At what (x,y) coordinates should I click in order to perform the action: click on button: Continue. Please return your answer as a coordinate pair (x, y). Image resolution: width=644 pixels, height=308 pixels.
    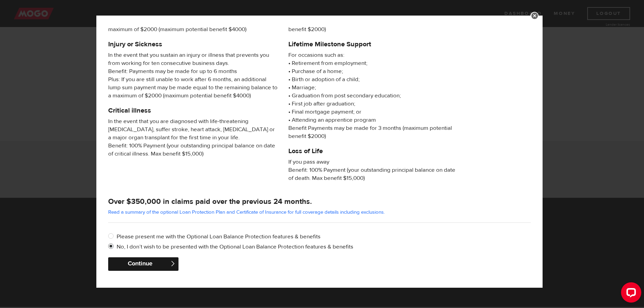
    Looking at the image, I should click on (143, 264).